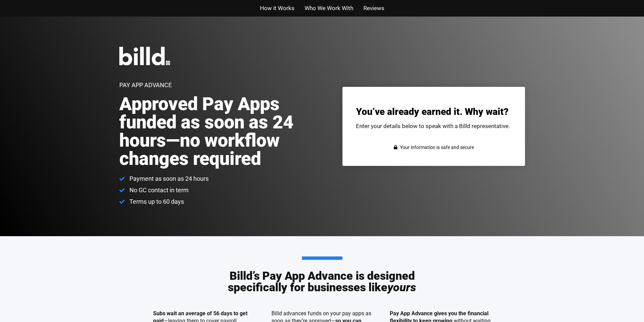 This screenshot has height=322, width=644. I want to click on h3: You’ve already earned it. Why wait?, so click(434, 112).